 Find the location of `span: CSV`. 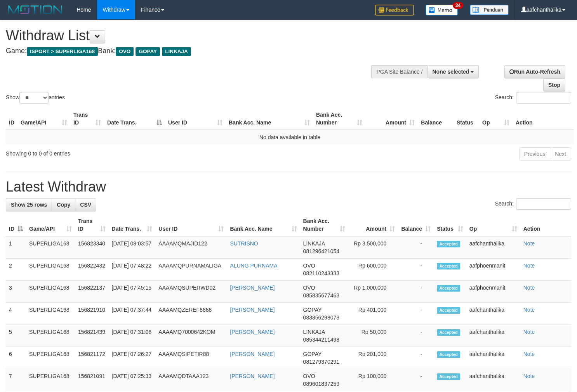

span: CSV is located at coordinates (85, 205).